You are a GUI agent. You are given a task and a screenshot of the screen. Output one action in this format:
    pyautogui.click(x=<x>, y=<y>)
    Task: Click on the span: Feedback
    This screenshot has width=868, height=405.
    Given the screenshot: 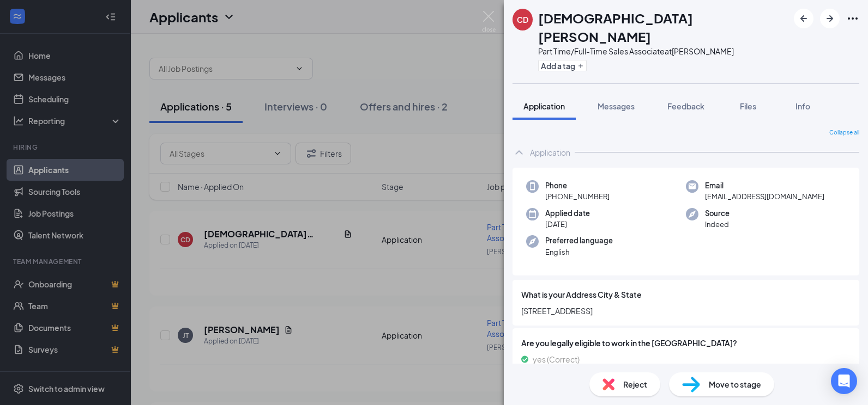 What is the action you would take?
    pyautogui.click(x=686, y=106)
    